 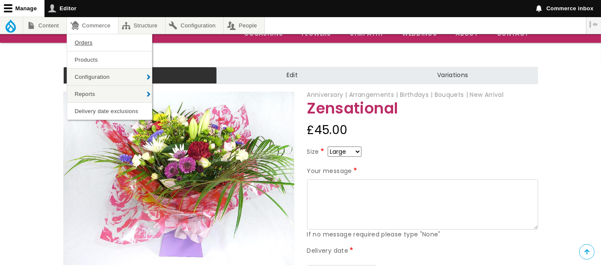 I want to click on div: £45.00, so click(x=423, y=130).